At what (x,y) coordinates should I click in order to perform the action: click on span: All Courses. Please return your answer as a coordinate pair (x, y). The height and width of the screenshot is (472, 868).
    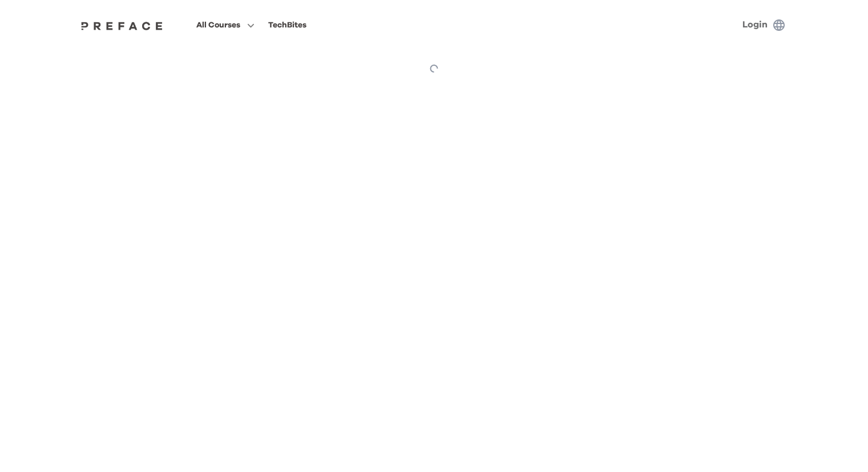
    Looking at the image, I should click on (218, 25).